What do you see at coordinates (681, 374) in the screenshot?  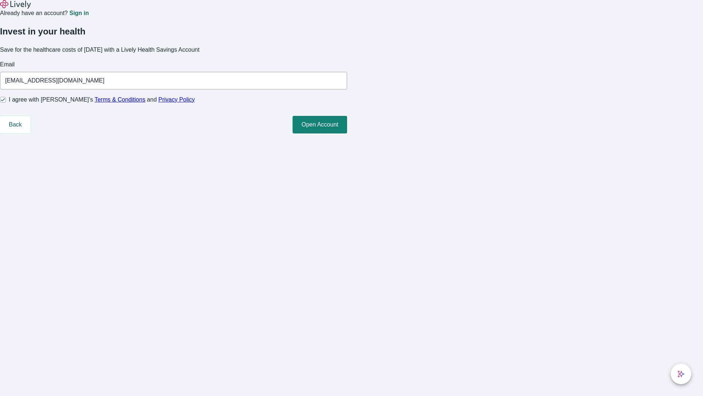 I see `svg: Lively AI Assistant` at bounding box center [681, 374].